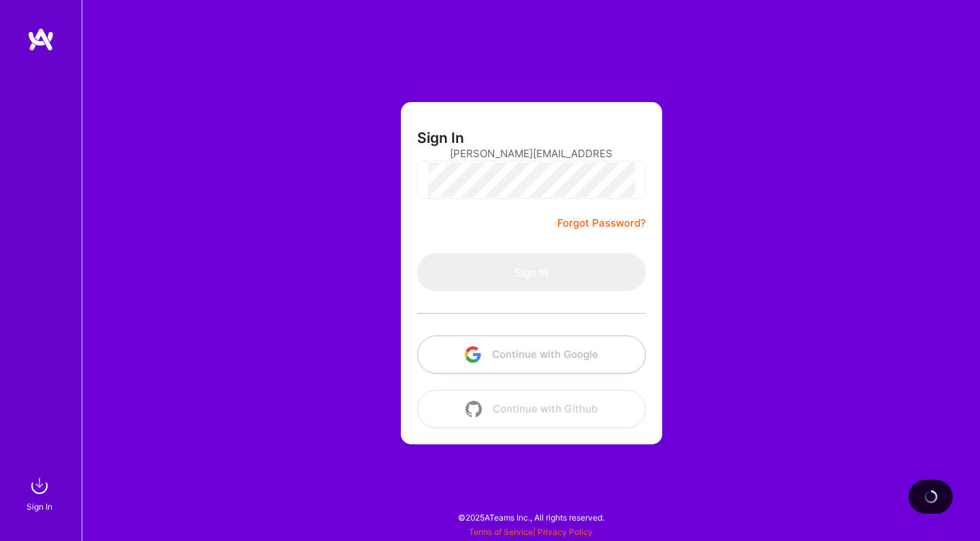  Describe the element at coordinates (532, 409) in the screenshot. I see `button: Continue with Github` at that location.